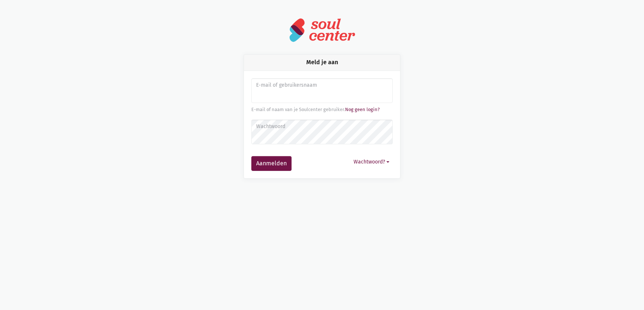  I want to click on div: E-mail of naam van je Soulcenter gebruiker., so click(322, 110).